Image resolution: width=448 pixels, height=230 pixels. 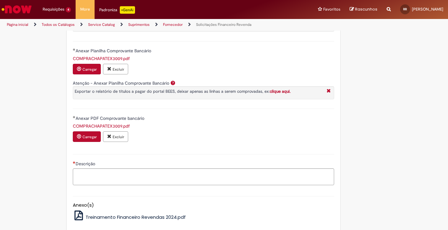 What do you see at coordinates (405, 9) in the screenshot?
I see `span: RR` at bounding box center [405, 9].